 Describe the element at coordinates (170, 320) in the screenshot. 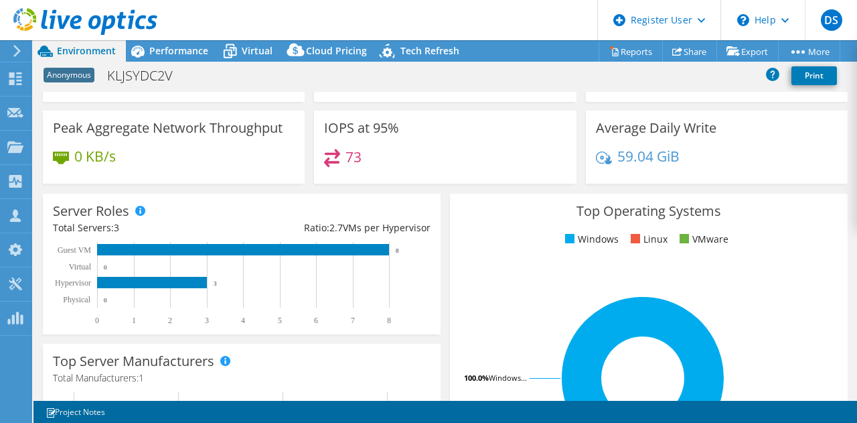

I see `text: 2` at that location.